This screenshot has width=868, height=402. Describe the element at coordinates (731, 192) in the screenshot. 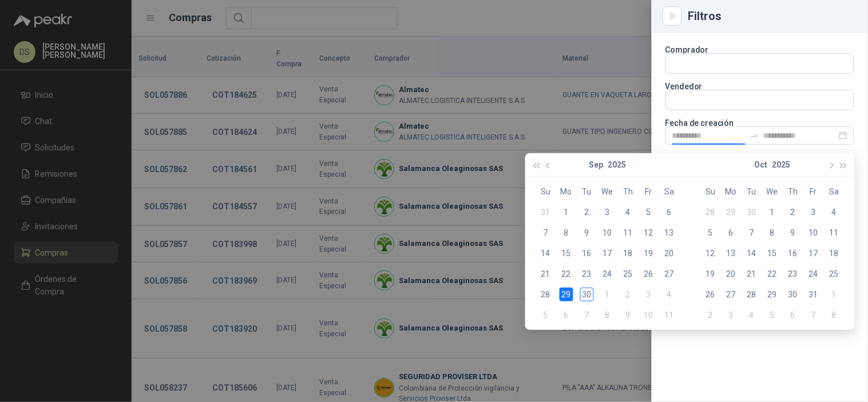

I see `th: Mo` at that location.